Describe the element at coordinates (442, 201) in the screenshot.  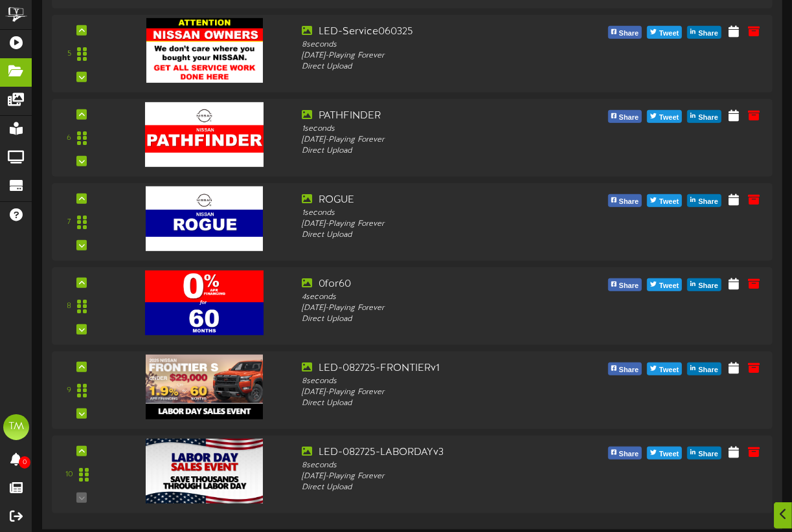
I see `div: ROGUE` at that location.